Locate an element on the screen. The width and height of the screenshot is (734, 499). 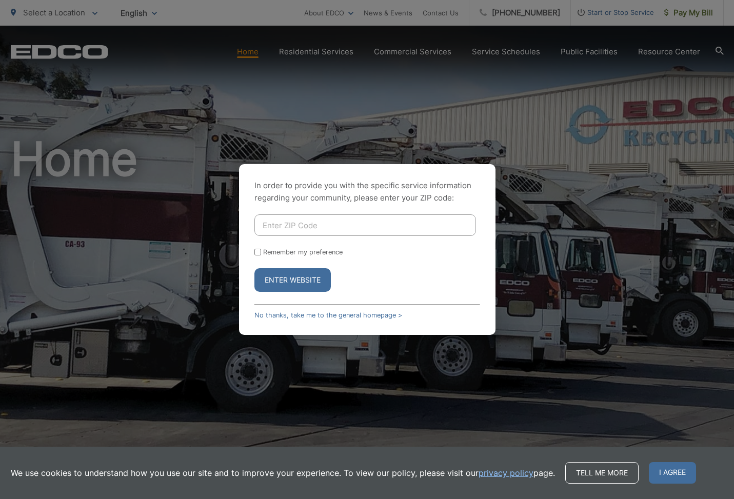
p: In order to provide you with the specific service information regarding your community, please en... is located at coordinates (367, 192).